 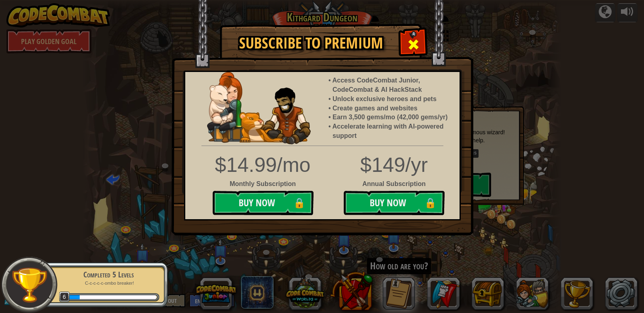 What do you see at coordinates (108, 274) in the screenshot?
I see `div: Completed 5 Levels` at bounding box center [108, 274].